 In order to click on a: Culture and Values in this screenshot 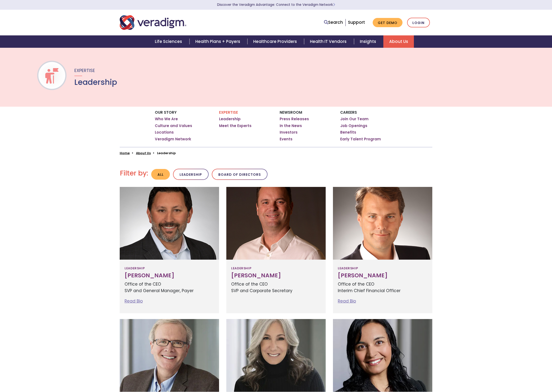, I will do `click(174, 126)`.